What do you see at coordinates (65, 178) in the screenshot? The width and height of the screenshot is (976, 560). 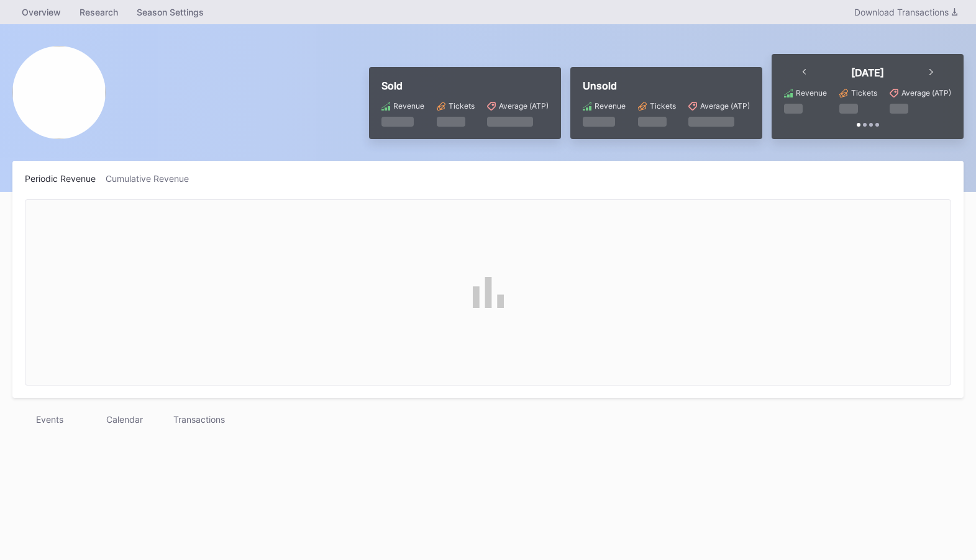 I see `div: Periodic Revenue` at bounding box center [65, 178].